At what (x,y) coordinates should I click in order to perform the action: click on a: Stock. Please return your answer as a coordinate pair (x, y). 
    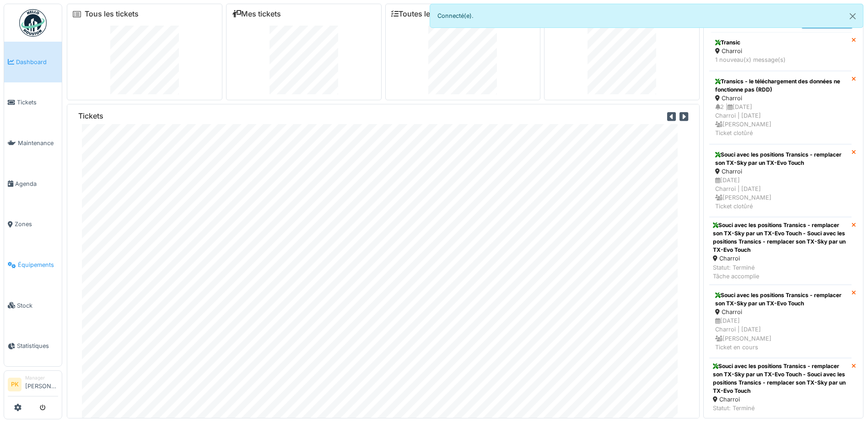
    Looking at the image, I should click on (33, 306).